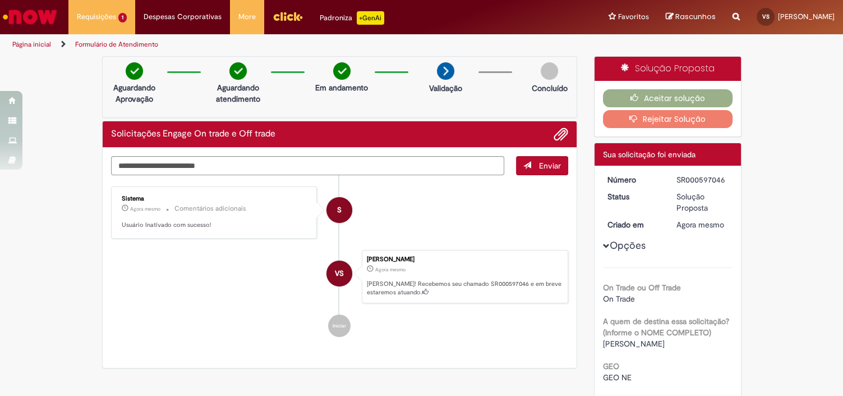 The width and height of the screenshot is (843, 396). Describe the element at coordinates (649, 154) in the screenshot. I see `span: Sua solicitação foi enviada` at that location.